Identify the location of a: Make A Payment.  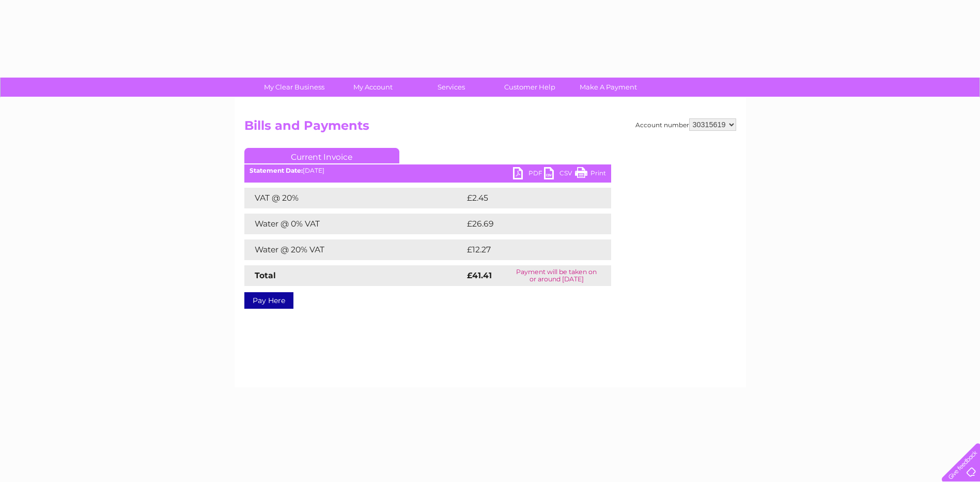
(608, 87).